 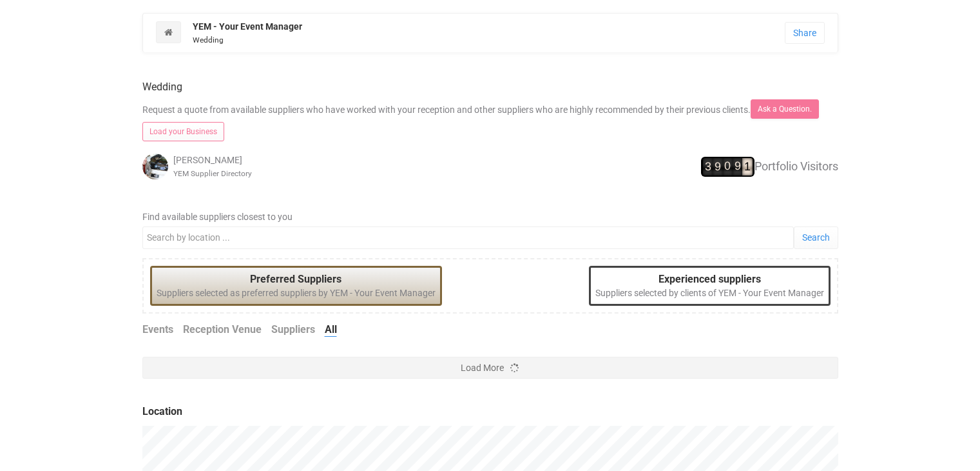 What do you see at coordinates (468, 237) in the screenshot?
I see `input: Search by location ...` at bounding box center [468, 237].